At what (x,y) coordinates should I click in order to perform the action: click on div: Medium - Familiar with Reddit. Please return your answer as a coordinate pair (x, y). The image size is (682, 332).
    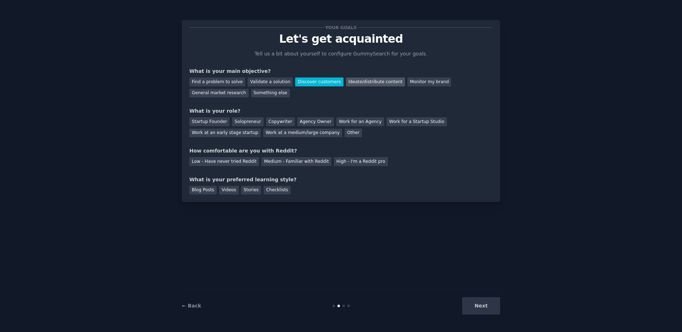
    Looking at the image, I should click on (296, 161).